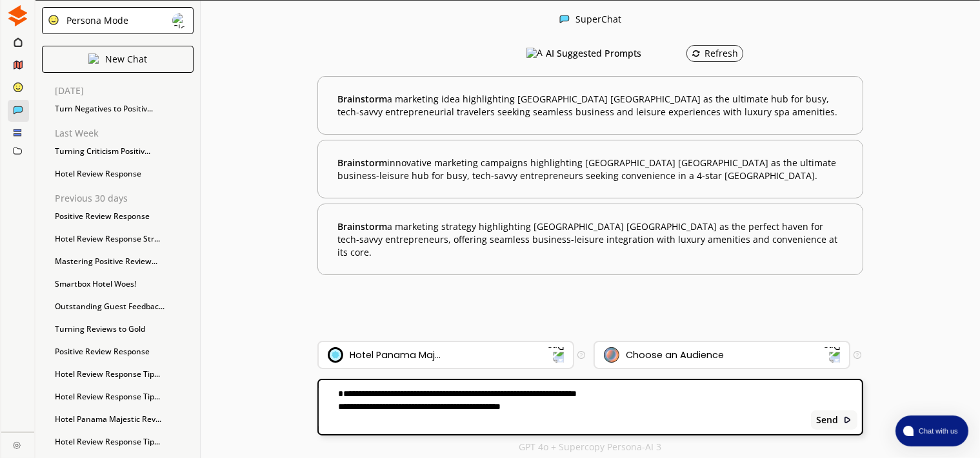  Describe the element at coordinates (127, 134) in the screenshot. I see `p: Last Week` at that location.